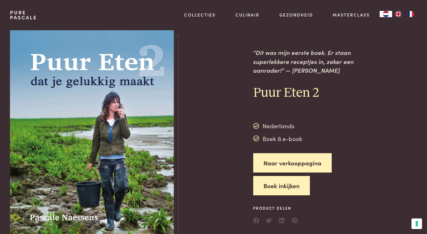  What do you see at coordinates (277, 138) in the screenshot?
I see `div: Boek & e-book` at bounding box center [277, 138].